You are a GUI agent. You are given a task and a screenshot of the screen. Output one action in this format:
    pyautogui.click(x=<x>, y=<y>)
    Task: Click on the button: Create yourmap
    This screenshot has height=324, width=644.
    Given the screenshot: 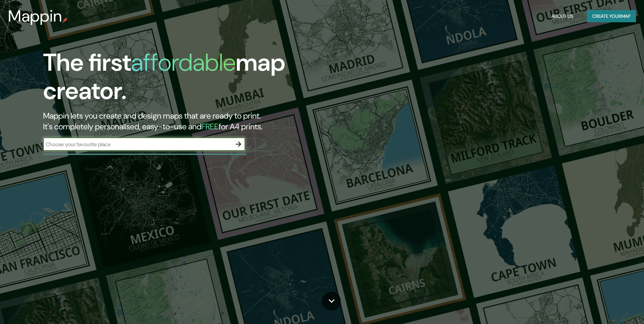 What is the action you would take?
    pyautogui.click(x=611, y=16)
    